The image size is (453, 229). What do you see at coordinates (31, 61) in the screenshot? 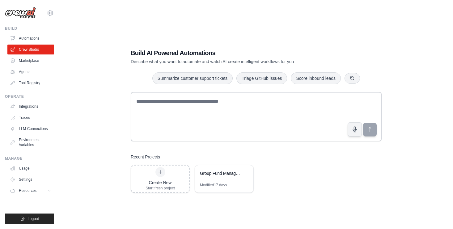
I see `a: Marketplace` at bounding box center [31, 61].